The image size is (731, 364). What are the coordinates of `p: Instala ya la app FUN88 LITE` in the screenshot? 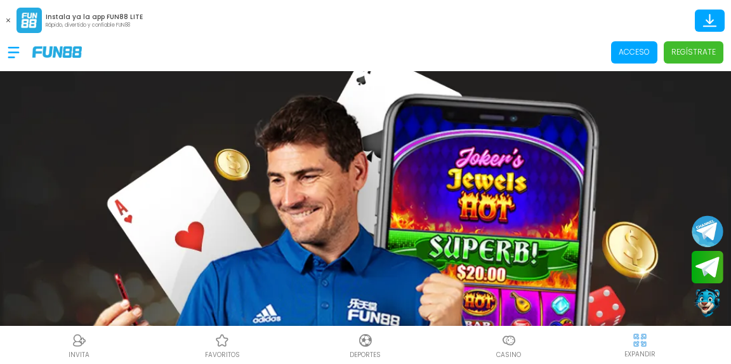 It's located at (94, 17).